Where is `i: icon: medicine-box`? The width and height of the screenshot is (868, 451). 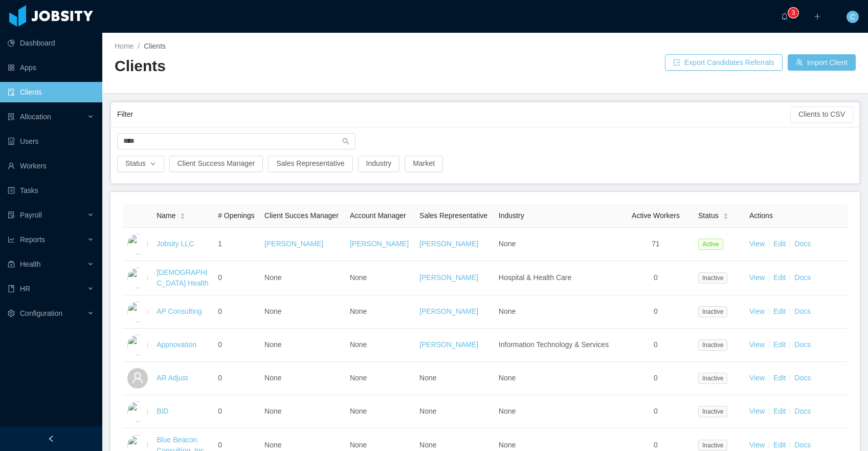
i: icon: medicine-box is located at coordinates (11, 264).